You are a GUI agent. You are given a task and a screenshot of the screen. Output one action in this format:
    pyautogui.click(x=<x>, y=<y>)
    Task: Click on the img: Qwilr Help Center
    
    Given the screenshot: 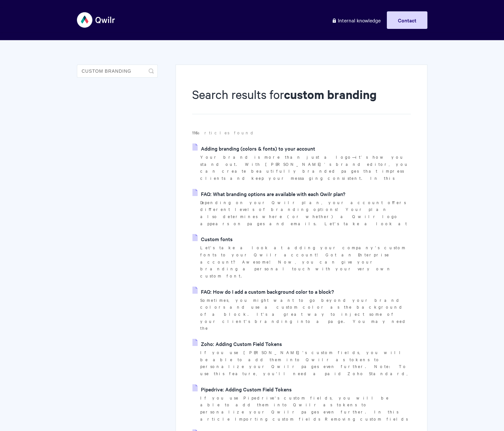 What is the action you would take?
    pyautogui.click(x=96, y=20)
    